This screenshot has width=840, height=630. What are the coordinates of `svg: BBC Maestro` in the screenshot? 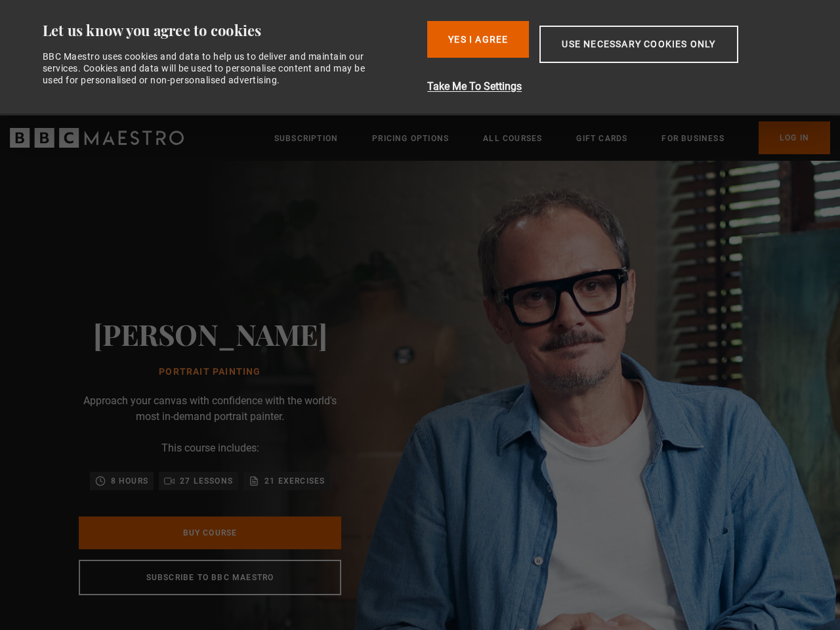 It's located at (96, 138).